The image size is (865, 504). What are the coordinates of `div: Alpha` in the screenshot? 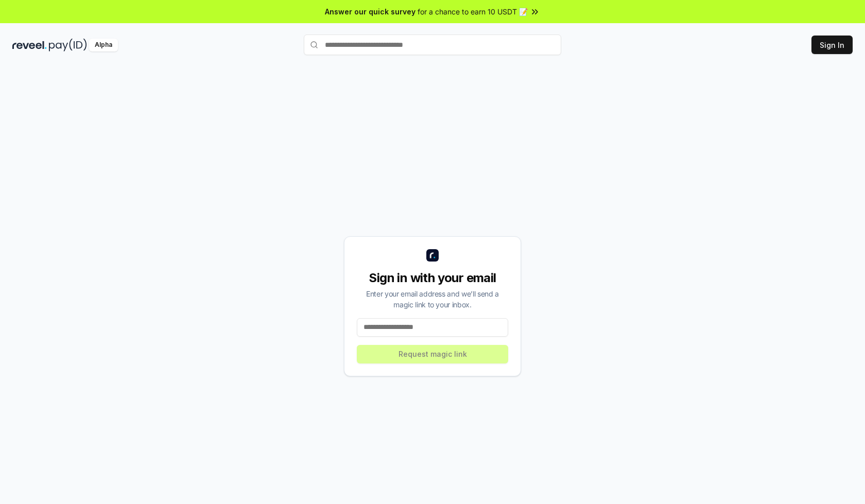 It's located at (103, 45).